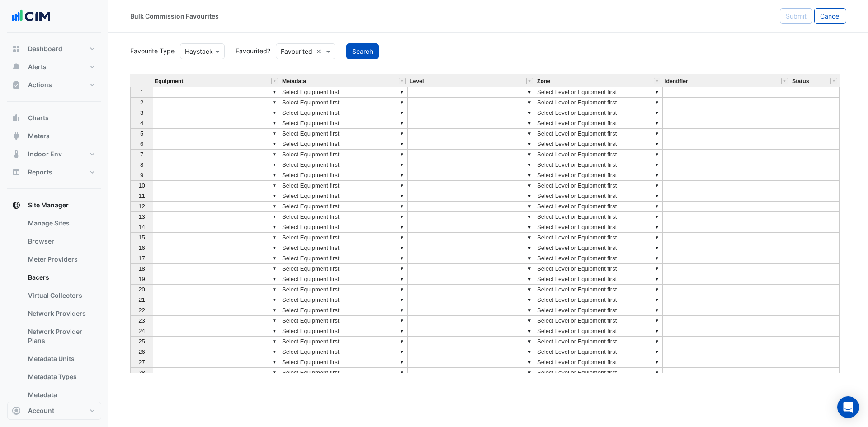 This screenshot has height=427, width=868. What do you see at coordinates (141, 258) in the screenshot?
I see `span: 17` at bounding box center [141, 258].